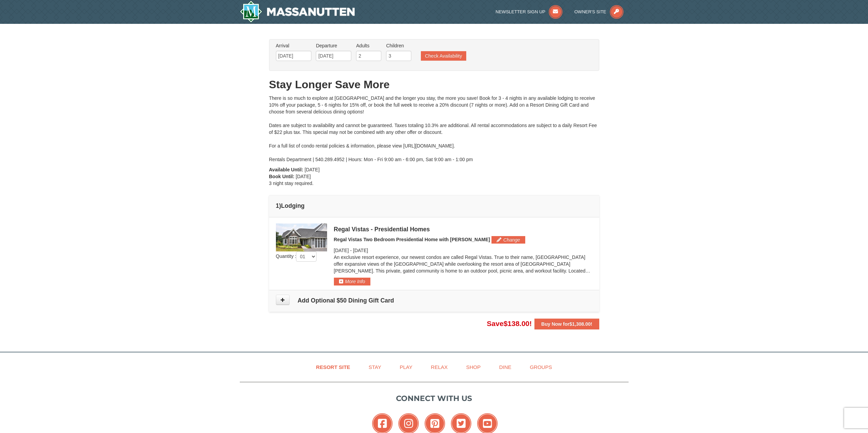 This screenshot has height=433, width=868. What do you see at coordinates (443, 56) in the screenshot?
I see `button: Check Availability` at bounding box center [443, 56].